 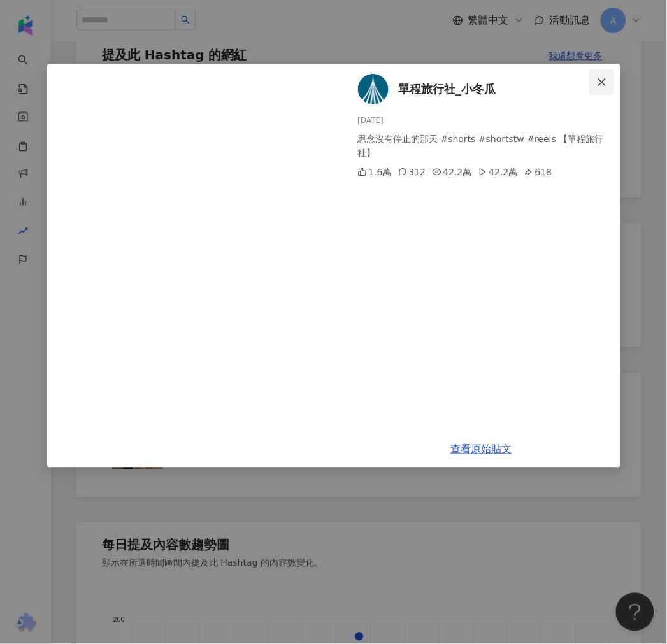 What do you see at coordinates (602, 82) in the screenshot?
I see `button: Close` at bounding box center [602, 82].